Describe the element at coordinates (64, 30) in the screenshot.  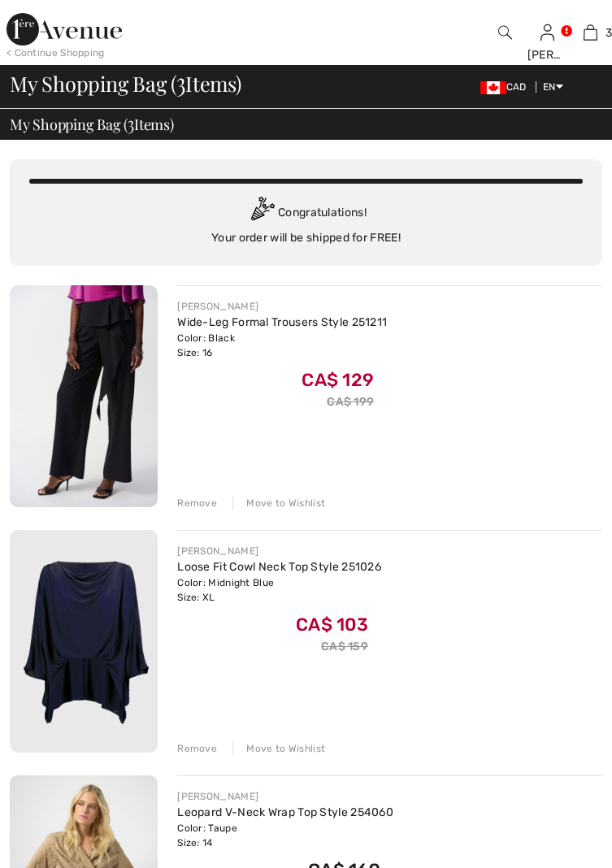
I see `img: 1ère Avenue` at that location.